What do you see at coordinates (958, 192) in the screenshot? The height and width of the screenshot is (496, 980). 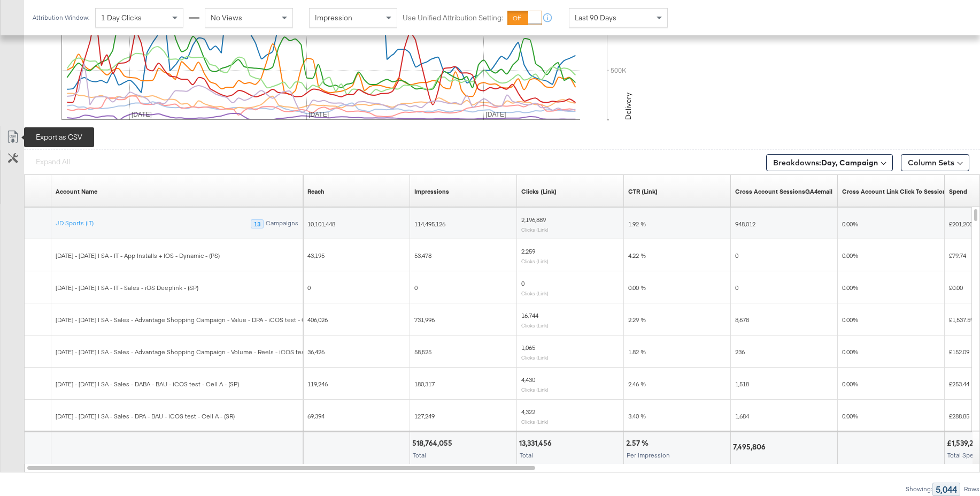 I see `a: The total amount spent to date.` at bounding box center [958, 192].